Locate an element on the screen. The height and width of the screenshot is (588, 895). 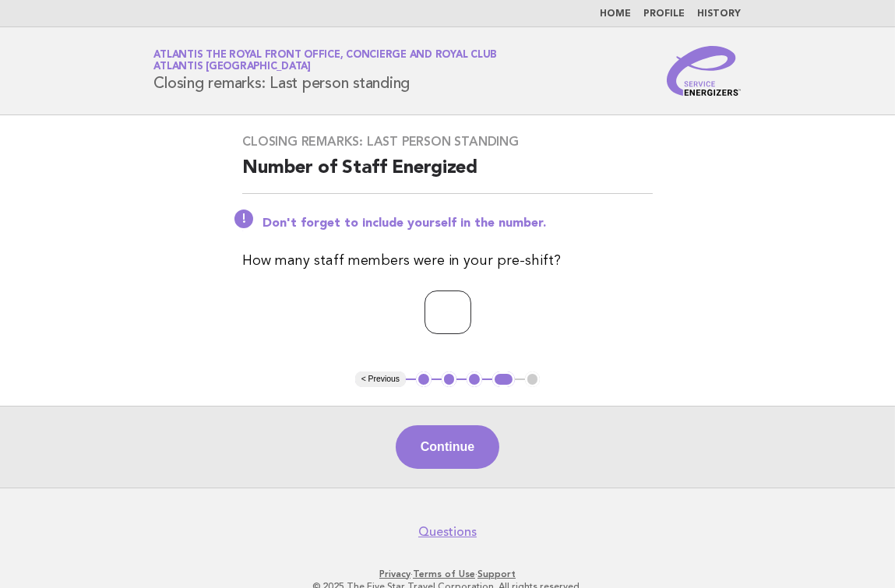
a: Questions is located at coordinates (447, 532).